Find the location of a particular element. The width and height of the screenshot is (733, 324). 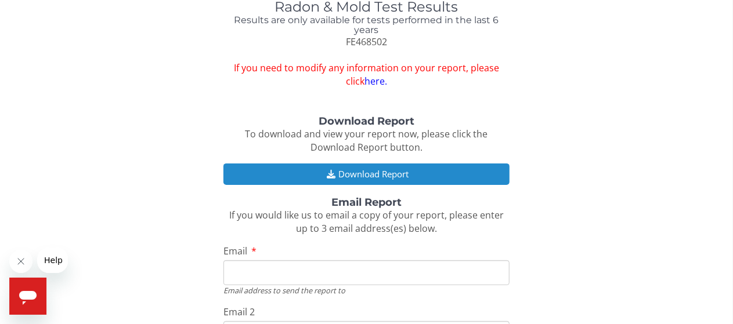

span: Email 2 is located at coordinates (239, 312).